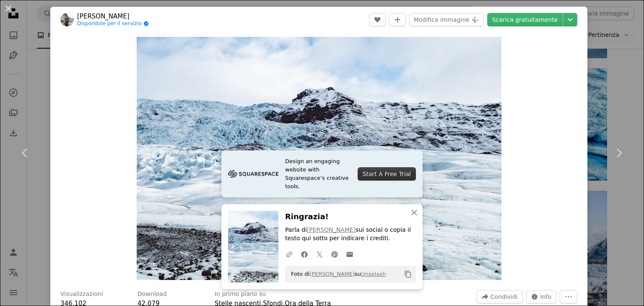 Image resolution: width=644 pixels, height=306 pixels. Describe the element at coordinates (546, 297) in the screenshot. I see `span: Info` at that location.